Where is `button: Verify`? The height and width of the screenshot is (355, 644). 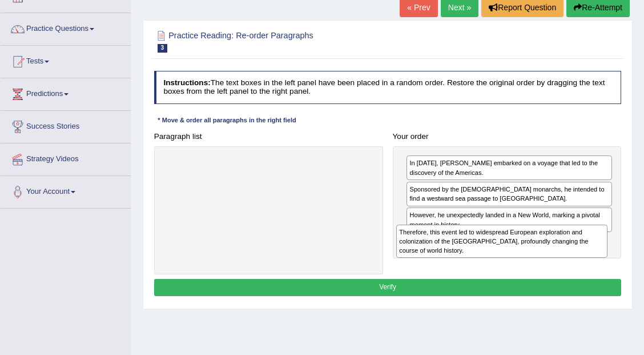
button: Verify is located at coordinates (388, 287).